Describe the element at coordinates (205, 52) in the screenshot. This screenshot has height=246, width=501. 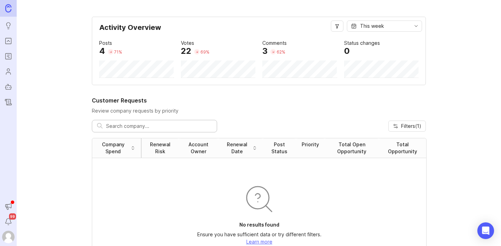
I see `div: 69 %` at that location.